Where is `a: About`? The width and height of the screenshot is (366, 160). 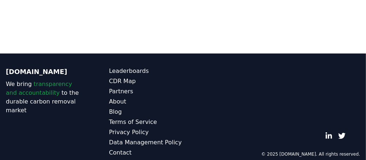
a: About is located at coordinates (146, 101).